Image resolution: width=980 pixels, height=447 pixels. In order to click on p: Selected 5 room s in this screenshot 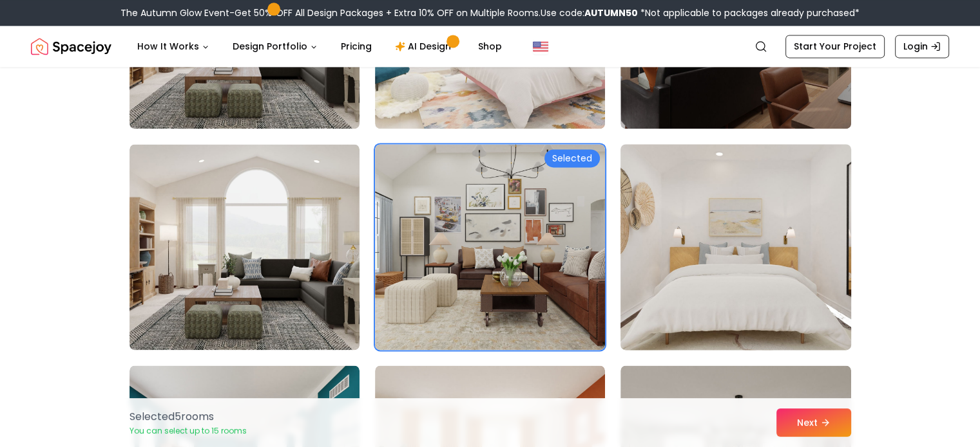, I will do `click(188, 417)`.